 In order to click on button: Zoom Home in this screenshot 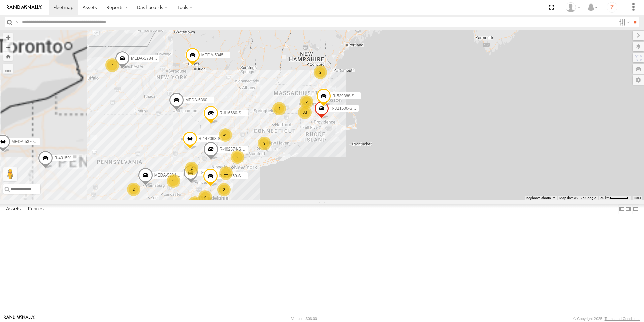, I will do `click(8, 56)`.